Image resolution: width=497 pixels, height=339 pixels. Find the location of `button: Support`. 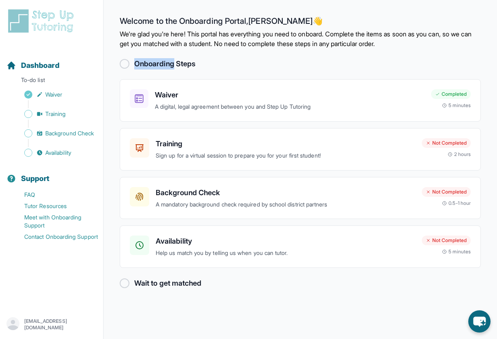

button: Support is located at coordinates (51, 174).